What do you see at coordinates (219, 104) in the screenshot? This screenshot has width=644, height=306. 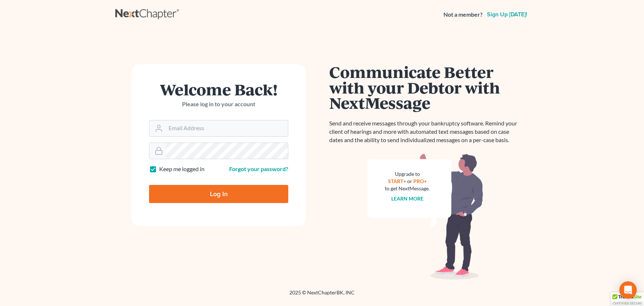 I see `p: Please log in to your account` at bounding box center [219, 104].